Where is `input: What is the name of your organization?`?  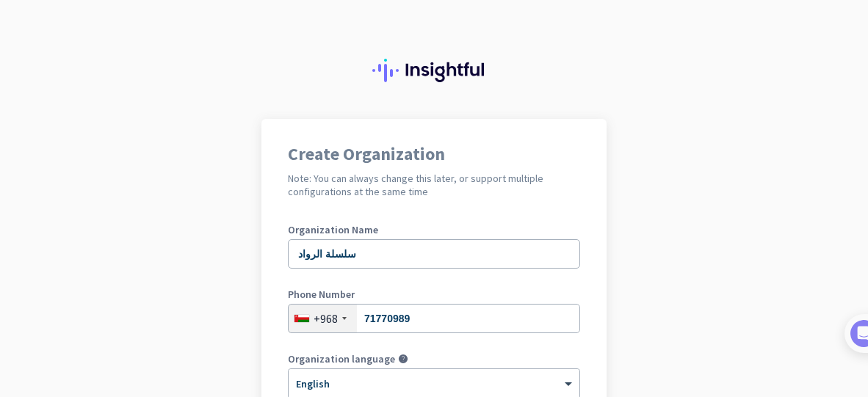 input: What is the name of your organization? is located at coordinates (434, 254).